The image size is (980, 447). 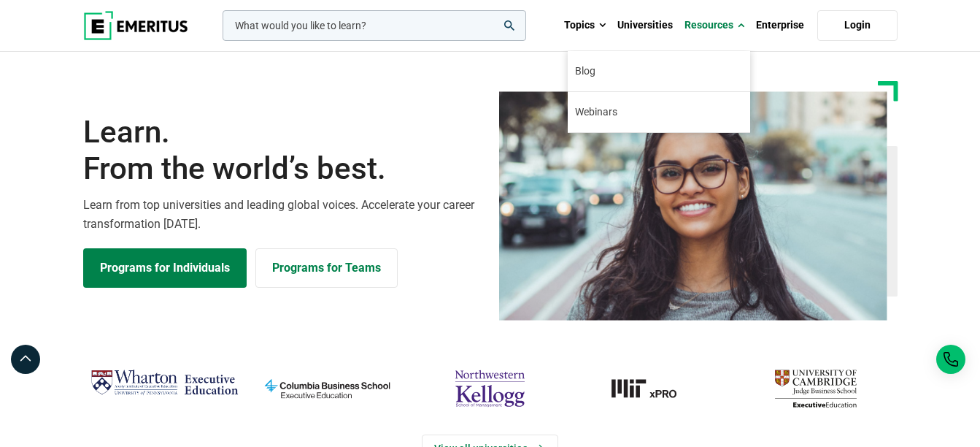 I want to click on span: From the world’s best., so click(x=282, y=169).